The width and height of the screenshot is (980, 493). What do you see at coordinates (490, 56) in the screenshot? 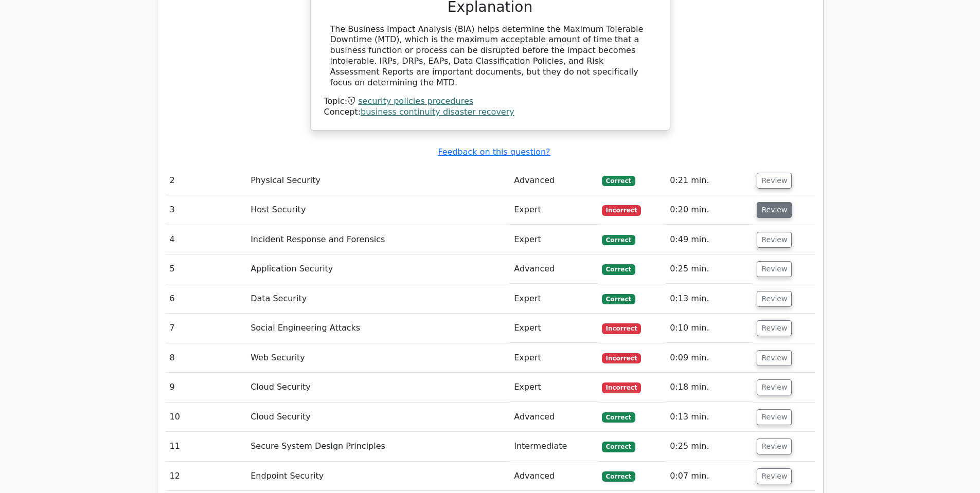
I see `div: The Business Impact Analysis (BIA) helps determine the Maximum Tolerable Downtime (MTD), which is...` at bounding box center [490, 56].